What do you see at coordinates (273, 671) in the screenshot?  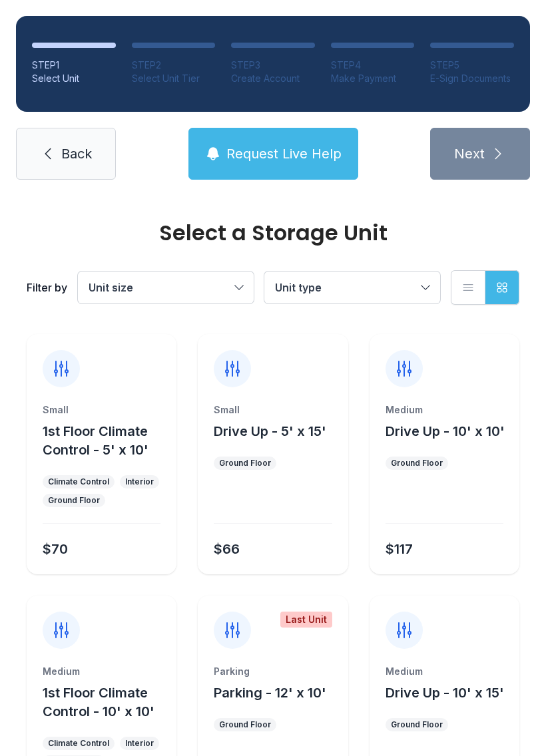 I see `div: Parking` at bounding box center [273, 671].